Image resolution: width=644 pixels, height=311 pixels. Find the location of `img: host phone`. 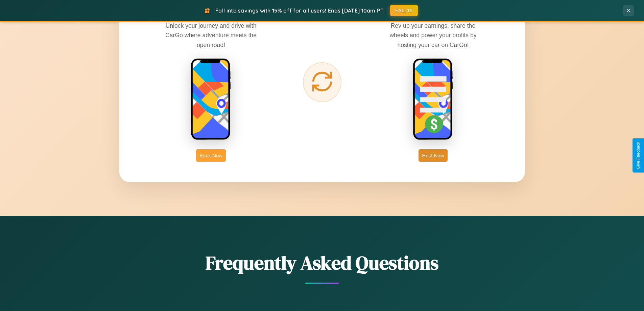

img: host phone is located at coordinates (433, 100).